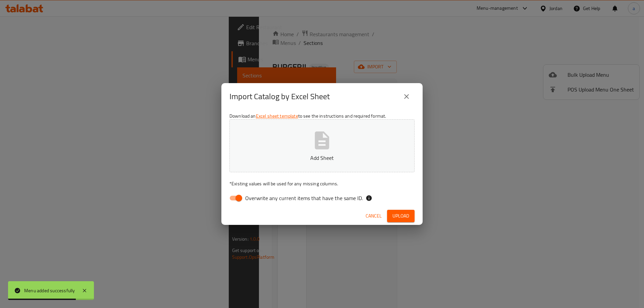  Describe the element at coordinates (401, 216) in the screenshot. I see `button: Upload` at that location.